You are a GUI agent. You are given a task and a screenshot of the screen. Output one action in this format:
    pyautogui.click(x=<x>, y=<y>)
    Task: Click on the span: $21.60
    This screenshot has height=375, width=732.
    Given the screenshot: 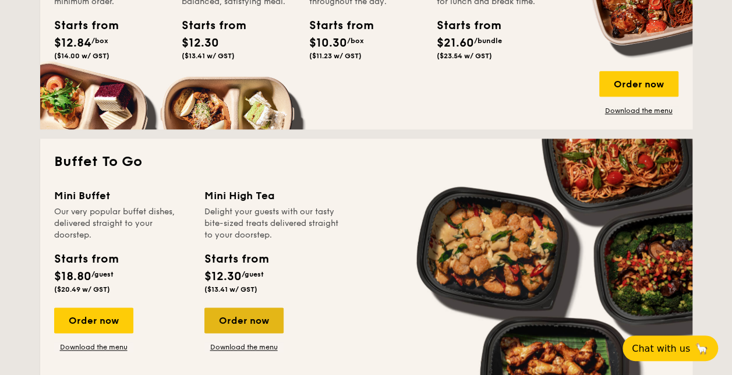 What is the action you would take?
    pyautogui.click(x=456, y=43)
    